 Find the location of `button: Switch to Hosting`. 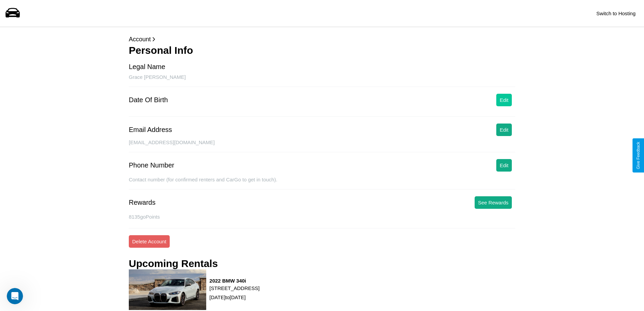

button: Switch to Hosting is located at coordinates (616, 13).